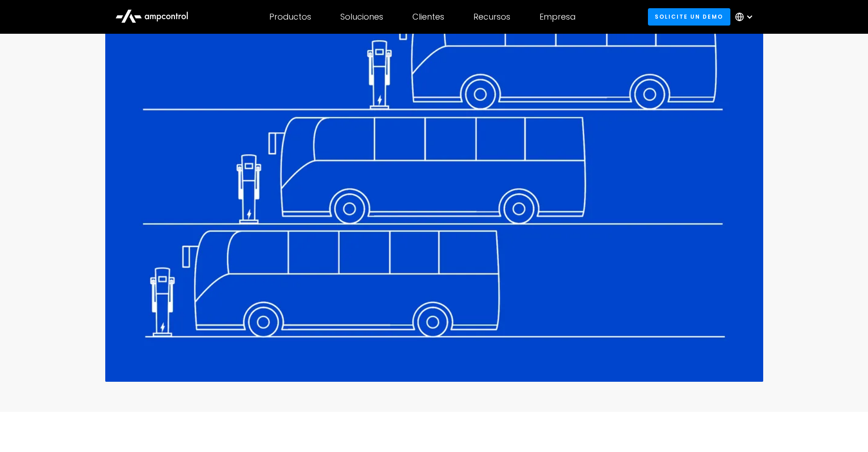 This screenshot has height=452, width=868. Describe the element at coordinates (491, 17) in the screenshot. I see `div: Recursos` at that location.